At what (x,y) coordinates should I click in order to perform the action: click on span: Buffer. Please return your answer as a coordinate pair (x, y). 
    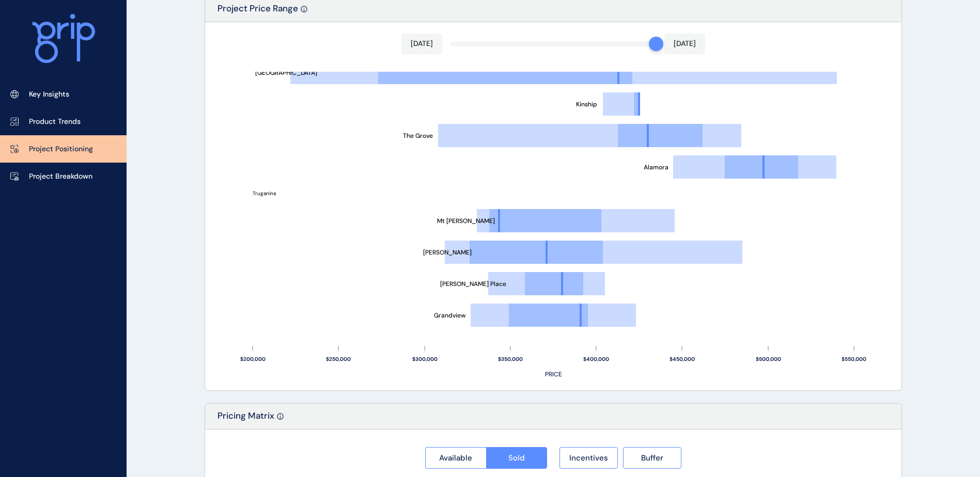
    Looking at the image, I should click on (652, 458).